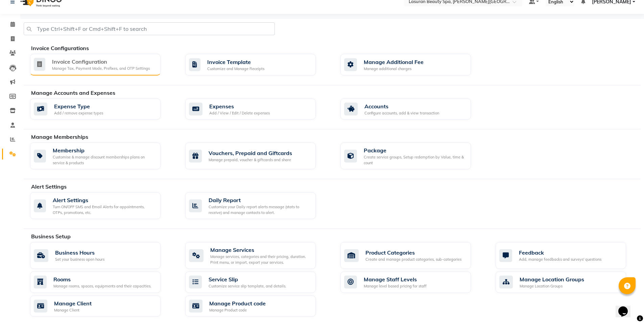  I want to click on a: Invoice TemplateCustomize and Manage Receipts, so click(258, 65).